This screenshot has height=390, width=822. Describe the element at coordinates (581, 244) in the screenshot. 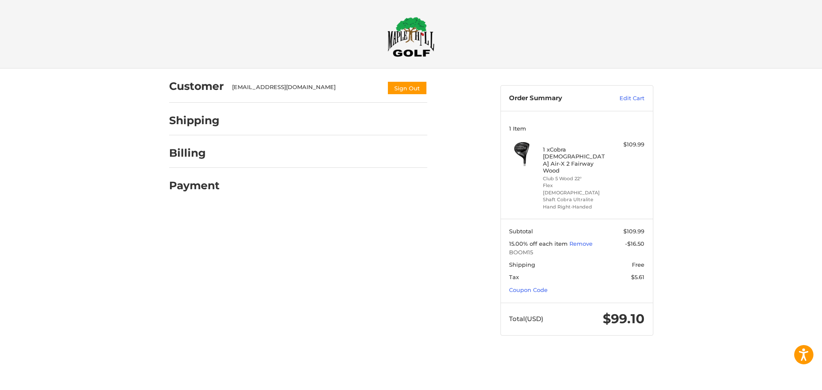

I see `a: Remove` at that location.